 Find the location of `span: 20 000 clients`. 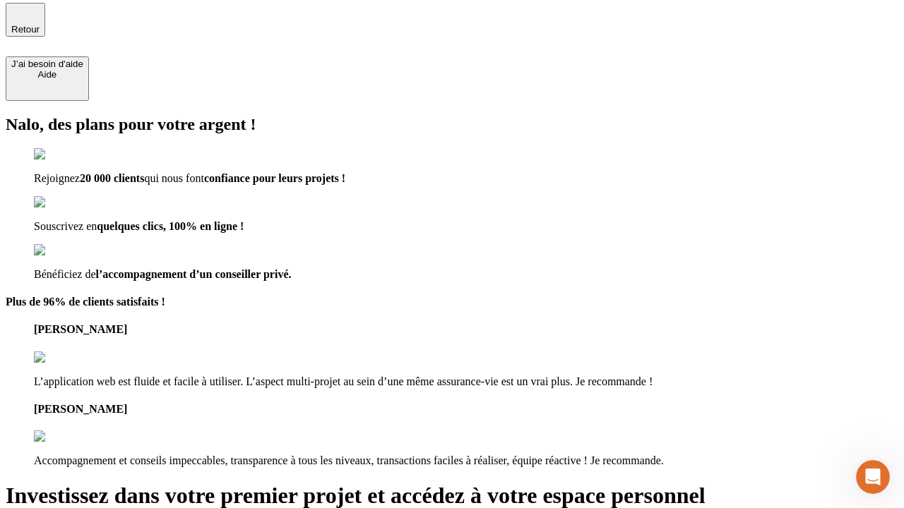

span: 20 000 clients is located at coordinates (112, 178).